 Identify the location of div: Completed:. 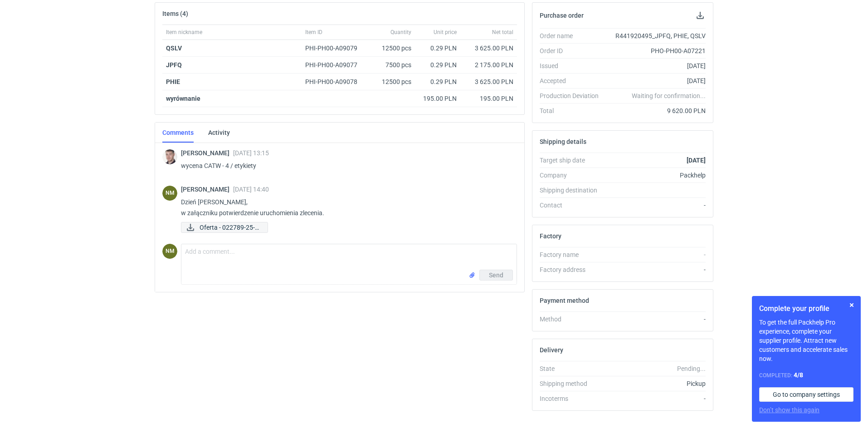
(807, 375).